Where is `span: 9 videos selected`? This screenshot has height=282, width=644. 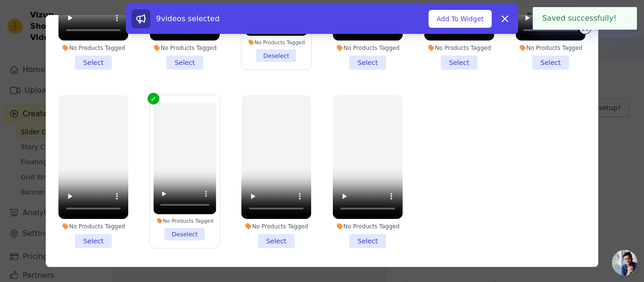
span: 9 videos selected is located at coordinates (188, 18).